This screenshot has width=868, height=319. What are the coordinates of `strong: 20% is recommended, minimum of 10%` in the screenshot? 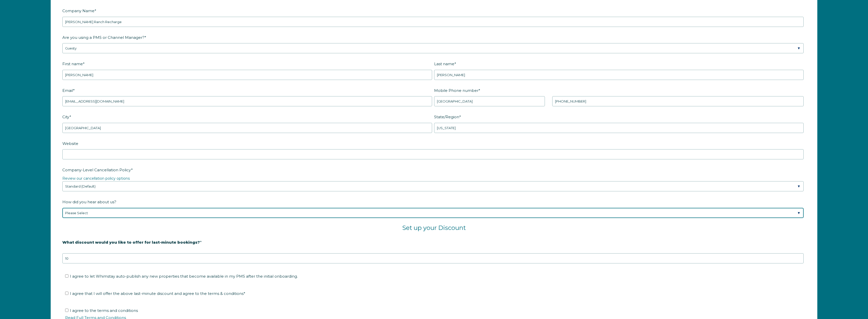 It's located at (102, 251).